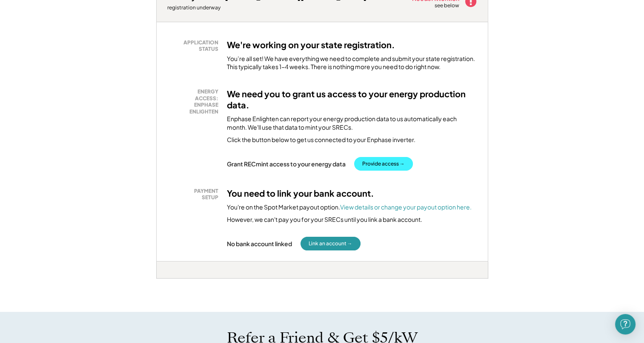  What do you see at coordinates (349, 207) in the screenshot?
I see `div: You're on the Spot Market payout option.` at bounding box center [349, 207].